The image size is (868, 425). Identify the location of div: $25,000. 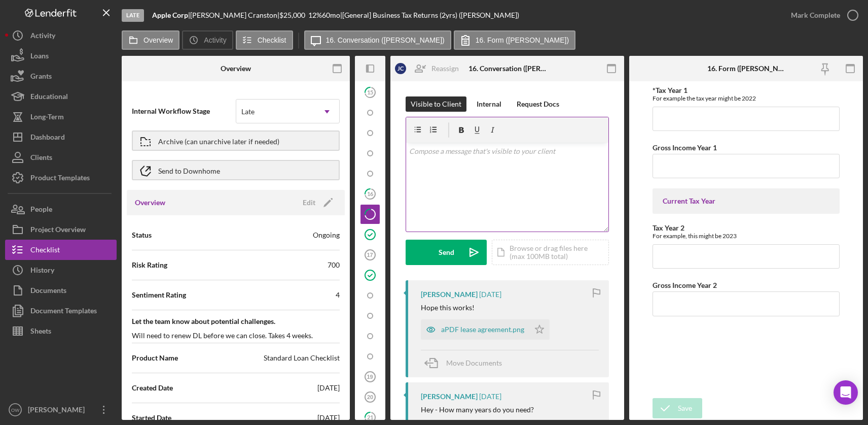
(293, 15).